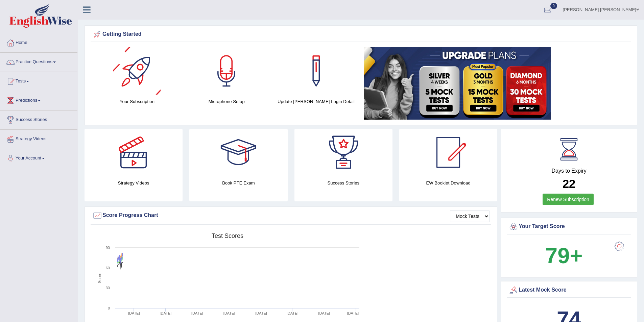 Image resolution: width=644 pixels, height=322 pixels. What do you see at coordinates (227, 236) in the screenshot?
I see `tspan: Test scores` at bounding box center [227, 236].